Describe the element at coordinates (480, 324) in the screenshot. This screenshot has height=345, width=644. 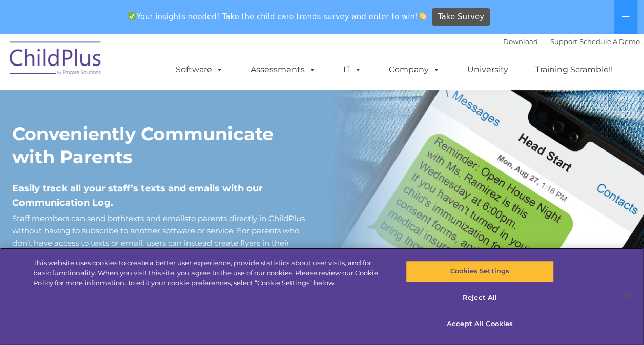
I see `button: Accept All Cookies` at that location.